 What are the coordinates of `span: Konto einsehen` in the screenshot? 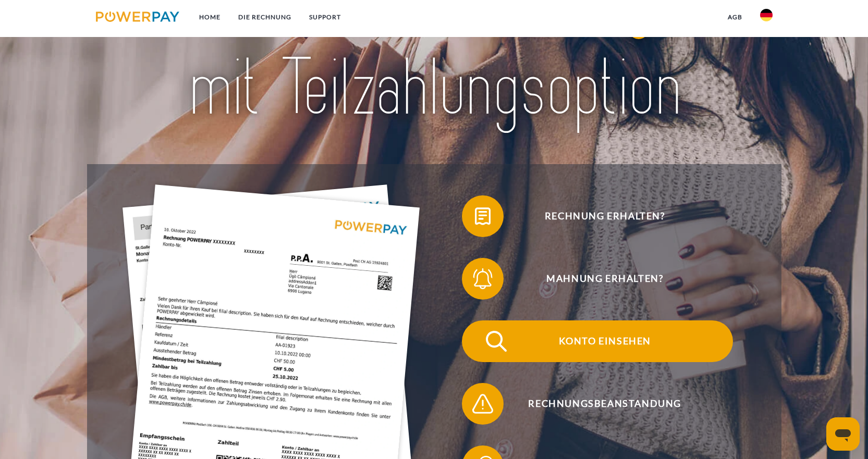 It's located at (604, 341).